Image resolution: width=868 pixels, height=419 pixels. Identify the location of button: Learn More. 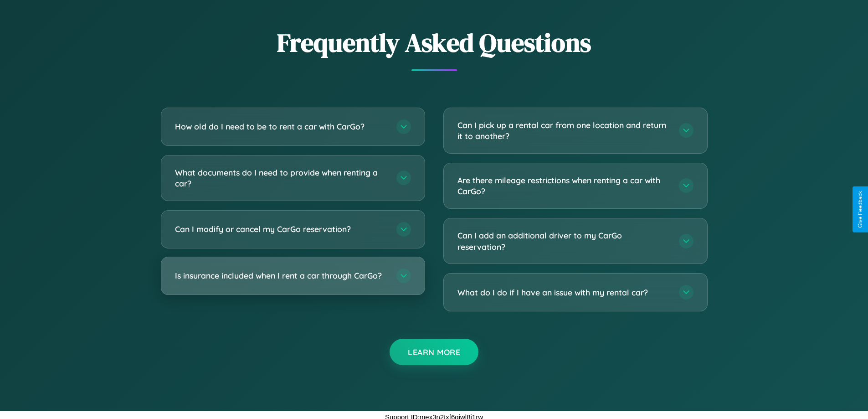
(433, 352).